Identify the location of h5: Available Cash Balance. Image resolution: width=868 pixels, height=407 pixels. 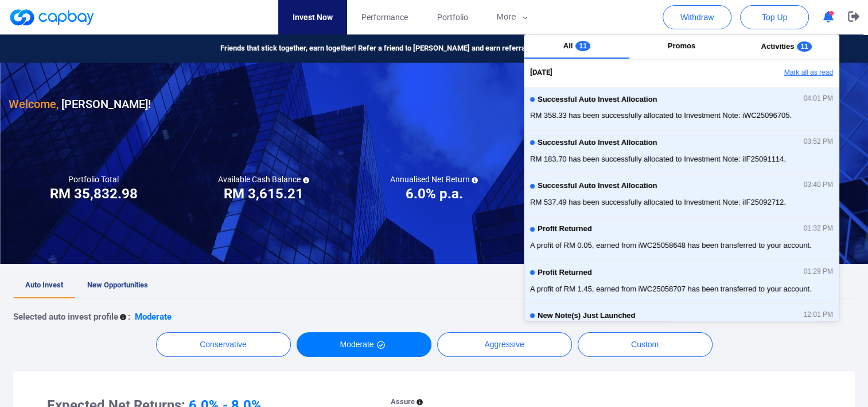
(264, 179).